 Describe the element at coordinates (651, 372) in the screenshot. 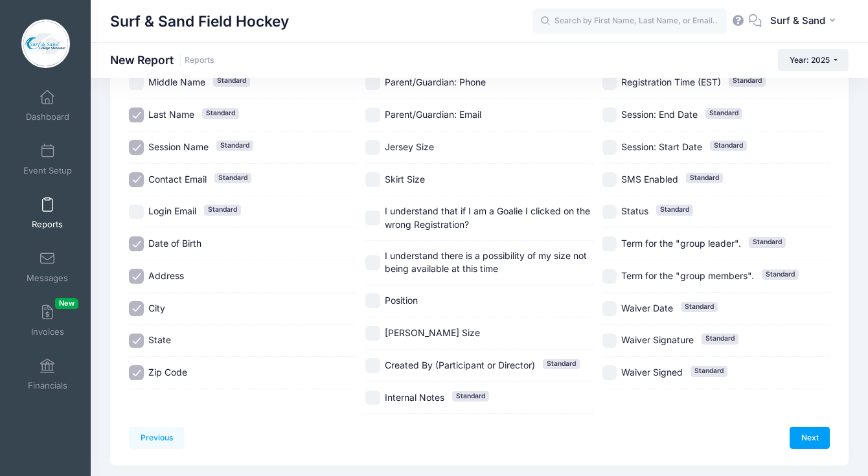

I see `span: Waiver Signed` at that location.